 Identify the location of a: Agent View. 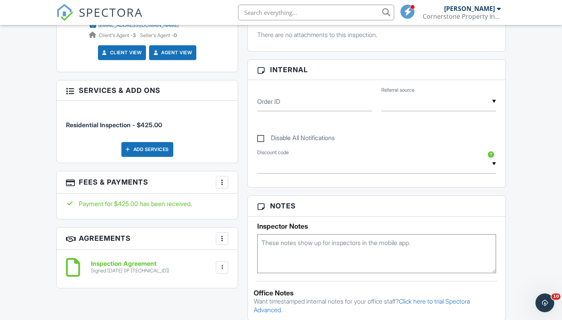
(172, 53).